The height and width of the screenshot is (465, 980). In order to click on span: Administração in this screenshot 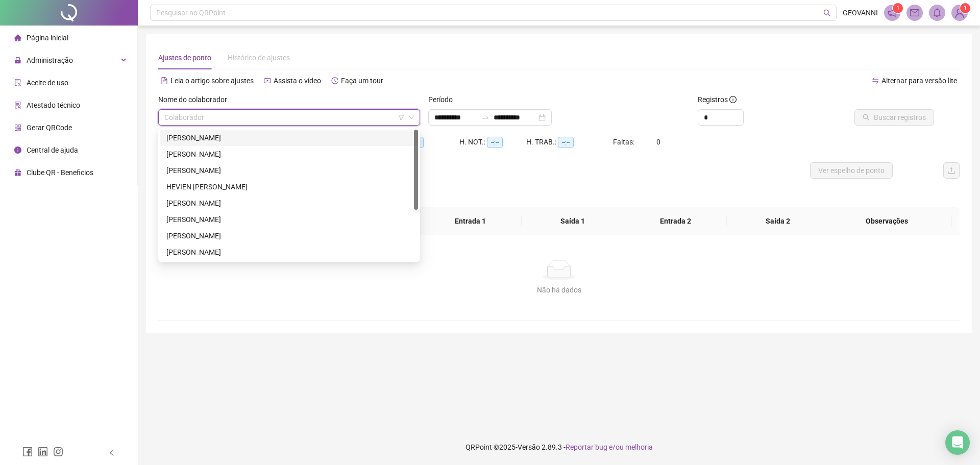, I will do `click(50, 60)`.